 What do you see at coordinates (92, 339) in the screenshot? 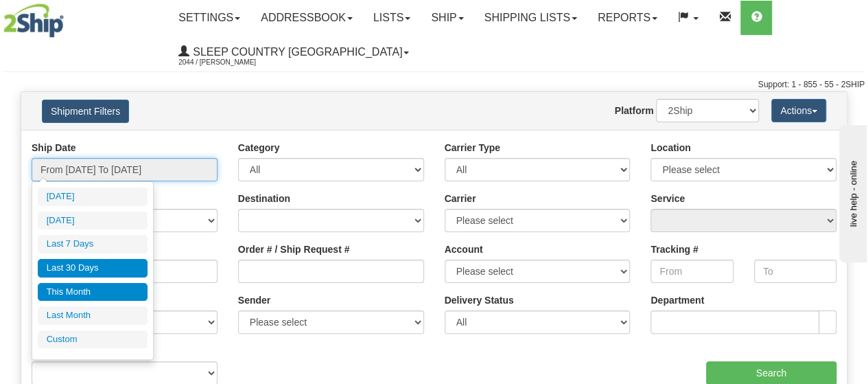
I see `li: Custom` at bounding box center [92, 339].